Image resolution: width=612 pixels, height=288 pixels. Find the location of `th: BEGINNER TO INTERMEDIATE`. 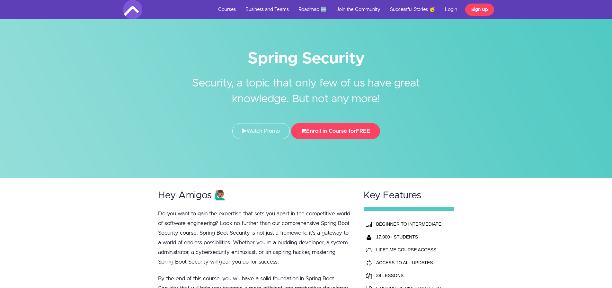

th: BEGINNER TO INTERMEDIATE is located at coordinates (409, 224).